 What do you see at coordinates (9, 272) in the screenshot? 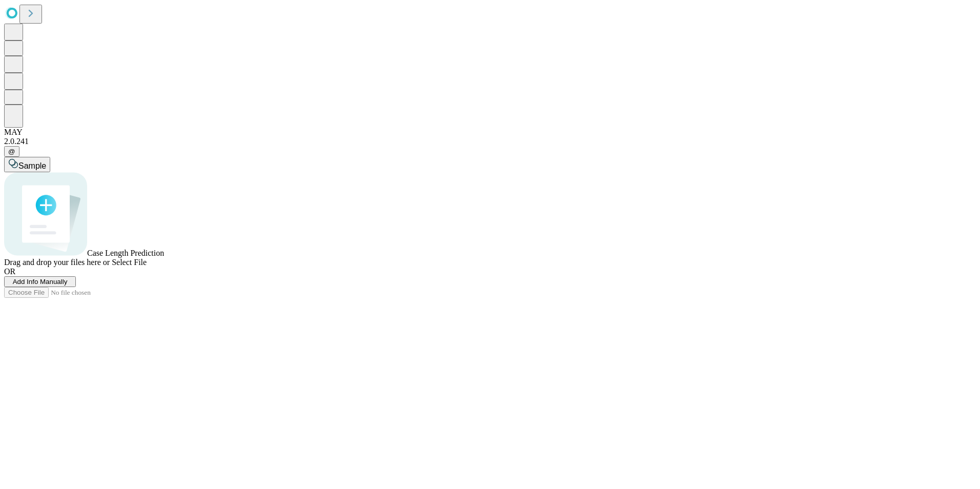
I see `span: OR` at bounding box center [9, 272].